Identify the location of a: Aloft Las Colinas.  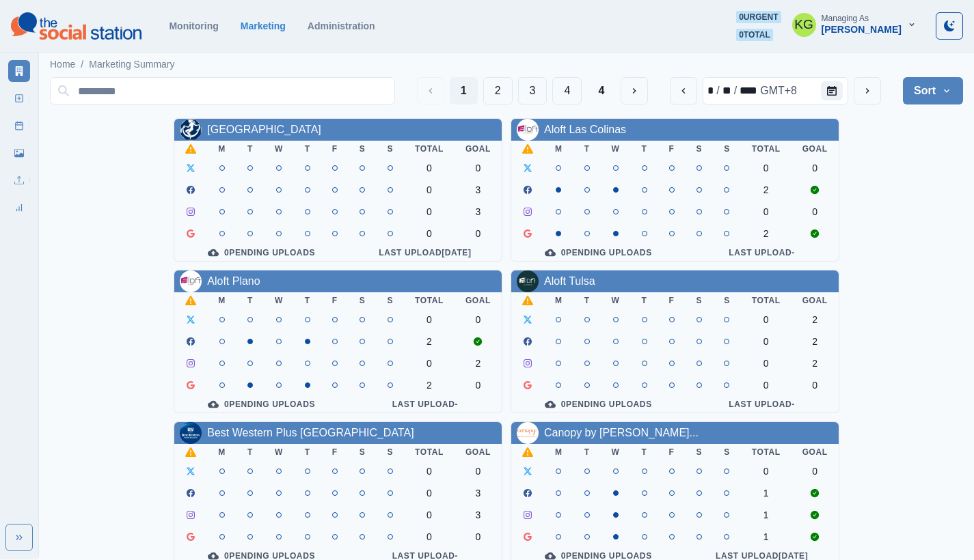
(585, 129).